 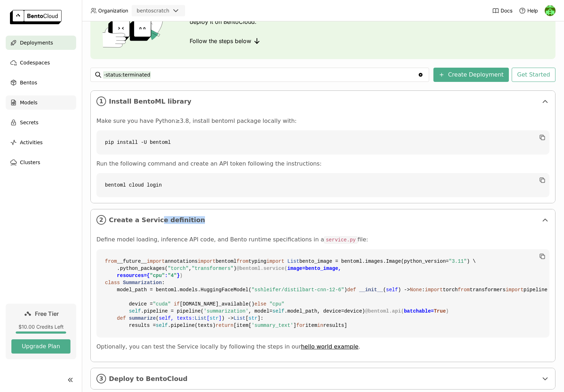 What do you see at coordinates (323, 378) in the screenshot?
I see `div: 3Deploy to BentoCloud` at bounding box center [323, 378].